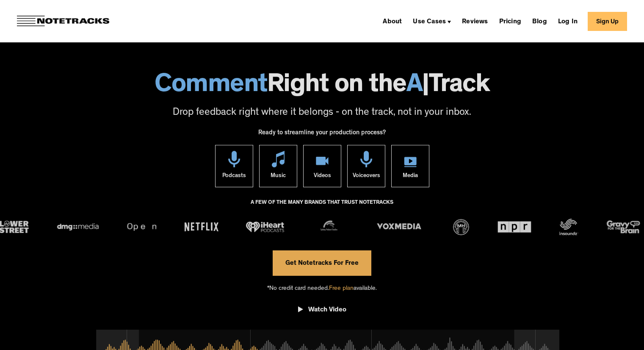 Image resolution: width=644 pixels, height=350 pixels. What do you see at coordinates (322, 311) in the screenshot?
I see `a: open lightbox` at bounding box center [322, 311].